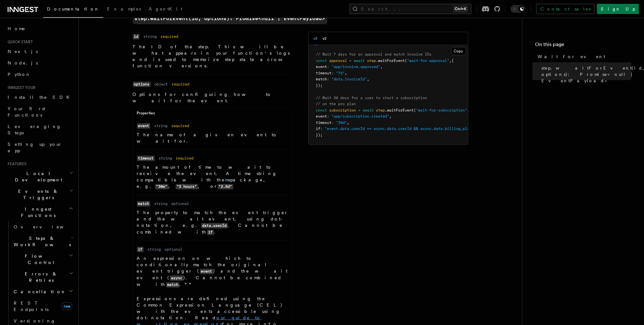 This screenshot has width=644, height=325. I want to click on a: Wait for event, so click(583, 56).